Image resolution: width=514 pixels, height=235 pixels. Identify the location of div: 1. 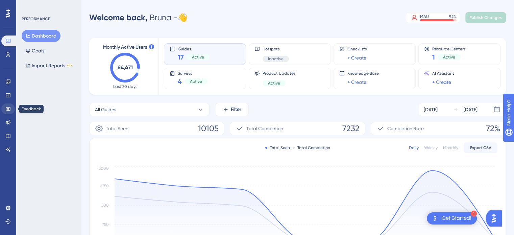
(474, 213).